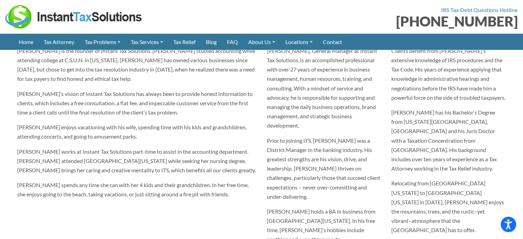 The image size is (523, 239). I want to click on a: Blog, so click(211, 42).